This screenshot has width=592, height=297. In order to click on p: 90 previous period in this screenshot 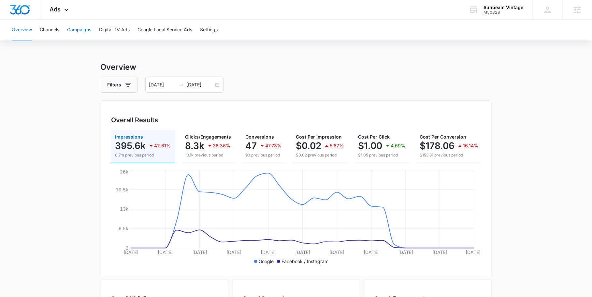, I will do `click(264, 155)`.